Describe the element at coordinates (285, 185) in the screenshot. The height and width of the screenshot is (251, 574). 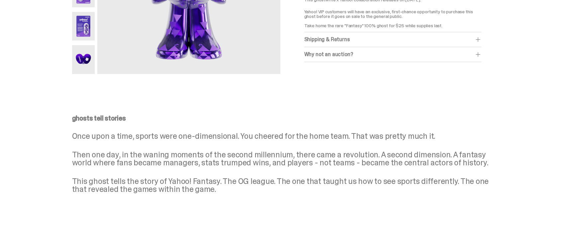
I see `p: This ghost tells the story of Yahoo! Fantasy. The OG league. The one that taught us how to see sp...` at that location.